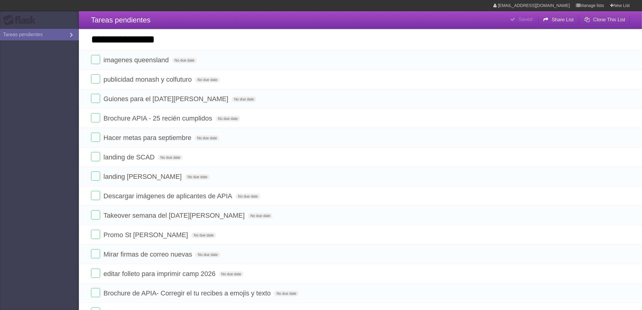 The image size is (642, 310). Describe the element at coordinates (160, 273) in the screenshot. I see `span: editar folleto para imprimir camp 2026` at that location.